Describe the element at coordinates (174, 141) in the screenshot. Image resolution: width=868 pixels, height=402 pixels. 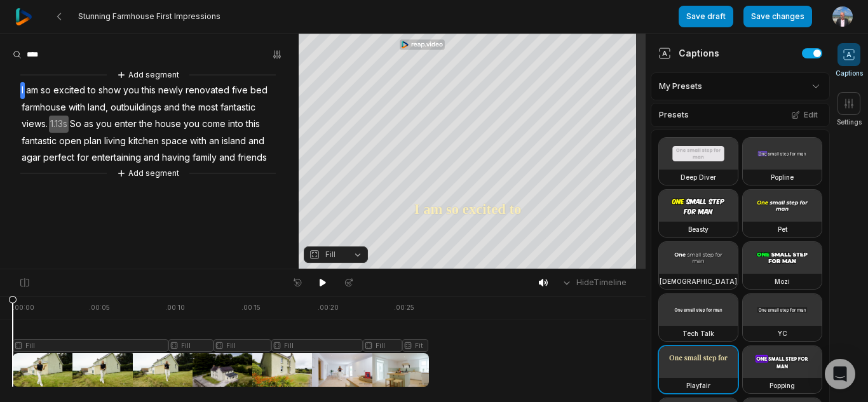
I see `span: space` at that location.